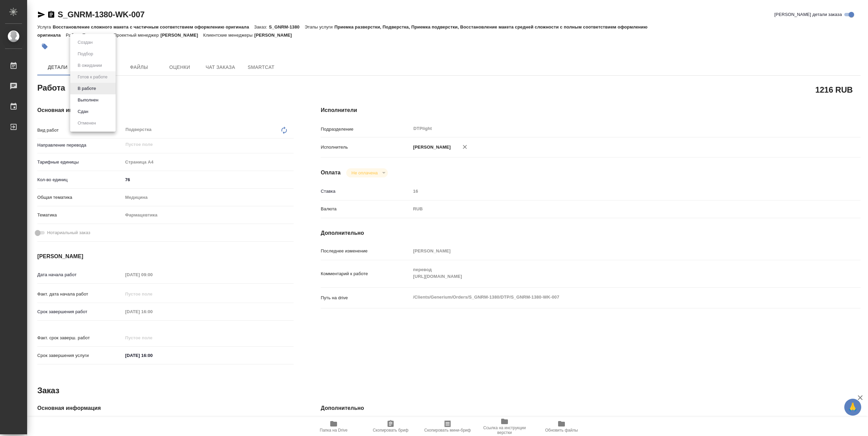 The height and width of the screenshot is (436, 868). What do you see at coordinates (93, 77) in the screenshot?
I see `button: Готов к работе` at bounding box center [93, 77].